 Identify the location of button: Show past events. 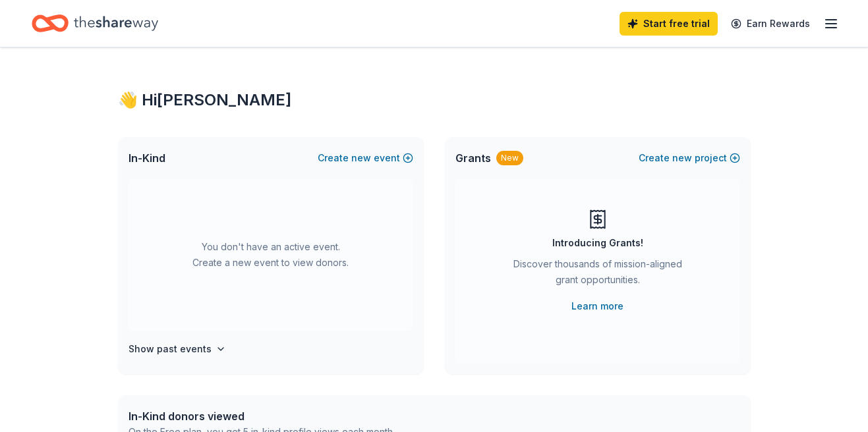
(177, 349).